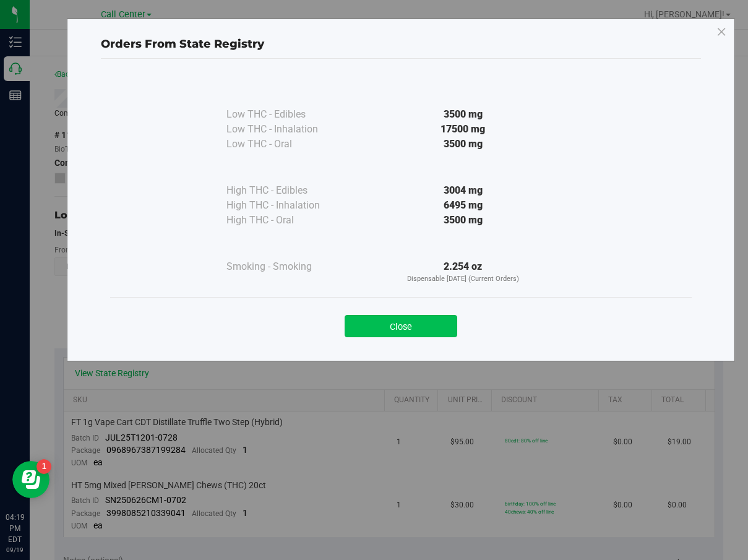 This screenshot has width=748, height=560. I want to click on div: Low THC - Edibles, so click(288, 115).